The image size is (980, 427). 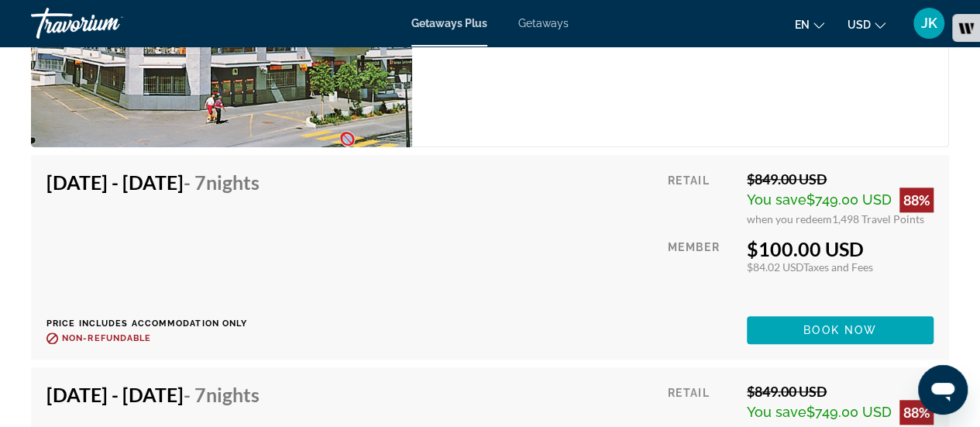 What do you see at coordinates (159, 323) in the screenshot?
I see `p: Price includes accommodation only` at bounding box center [159, 323].